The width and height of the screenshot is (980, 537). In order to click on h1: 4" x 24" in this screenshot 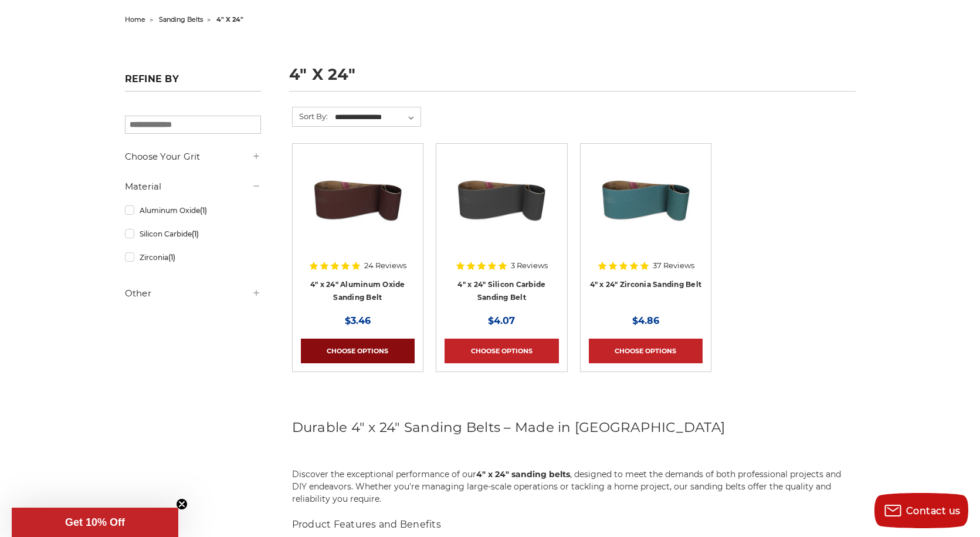, I will do `click(573, 79)`.